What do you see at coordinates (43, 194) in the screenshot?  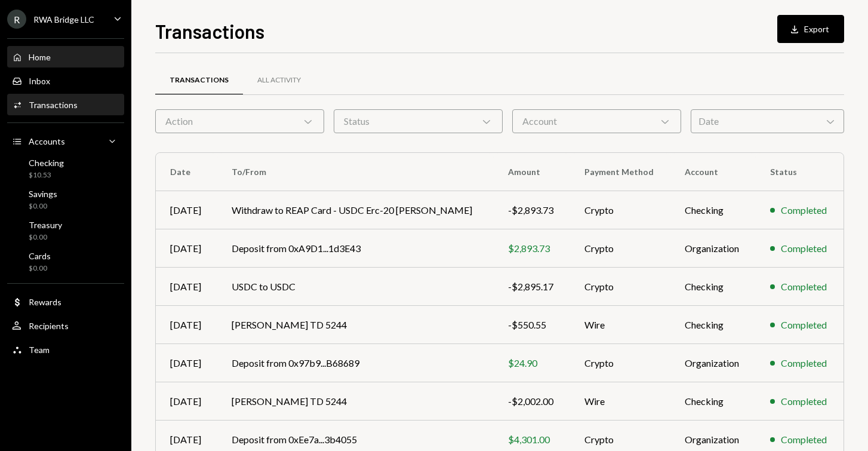 I see `div: Savings` at bounding box center [43, 194].